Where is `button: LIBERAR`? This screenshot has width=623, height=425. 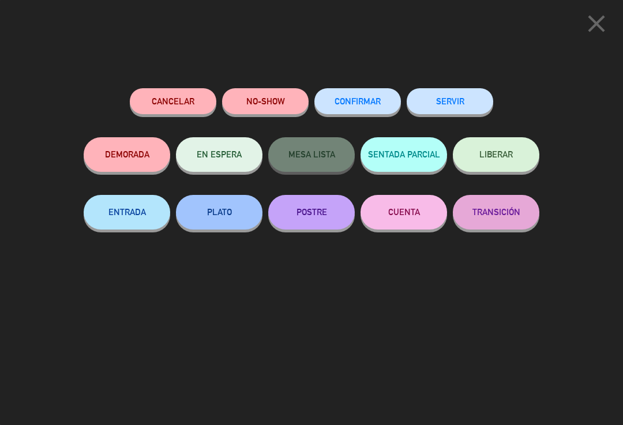
button: LIBERAR is located at coordinates (496, 154).